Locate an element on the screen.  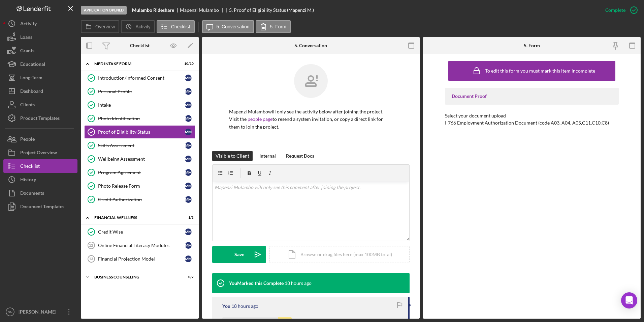
a: Long-Term is located at coordinates (41, 78).